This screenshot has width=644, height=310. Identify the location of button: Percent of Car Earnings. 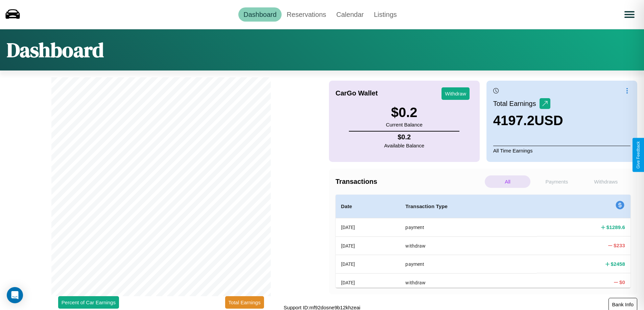
(88, 303).